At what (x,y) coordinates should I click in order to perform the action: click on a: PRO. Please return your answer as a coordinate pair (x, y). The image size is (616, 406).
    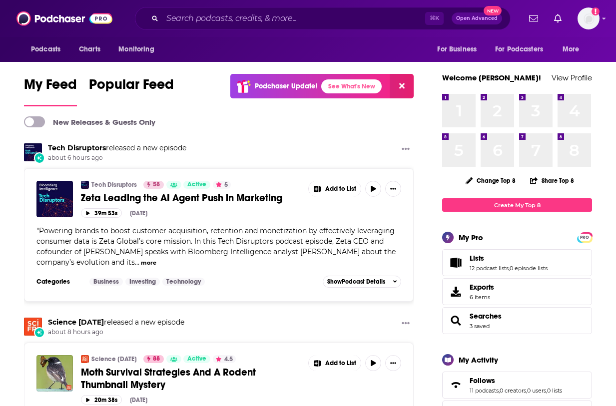
    Looking at the image, I should click on (585, 237).